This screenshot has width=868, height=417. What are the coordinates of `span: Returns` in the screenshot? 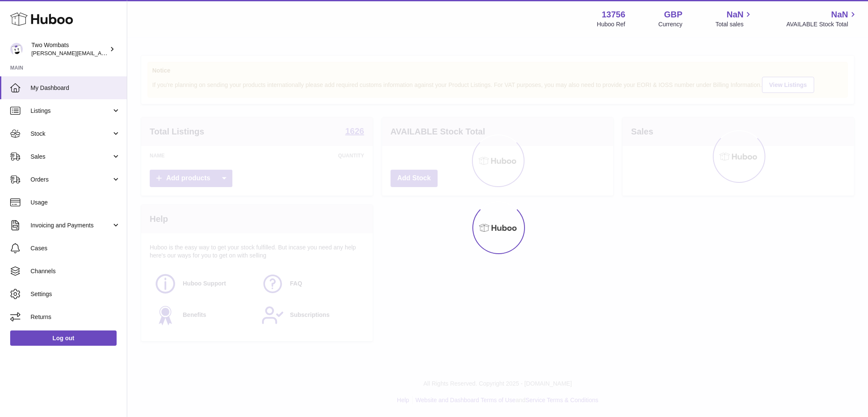 It's located at (75, 317).